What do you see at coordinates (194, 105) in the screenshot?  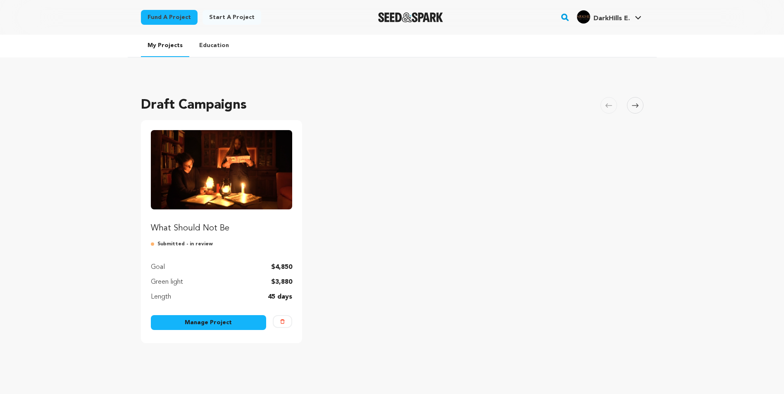 I see `h2: Draft Campaigns` at bounding box center [194, 105].